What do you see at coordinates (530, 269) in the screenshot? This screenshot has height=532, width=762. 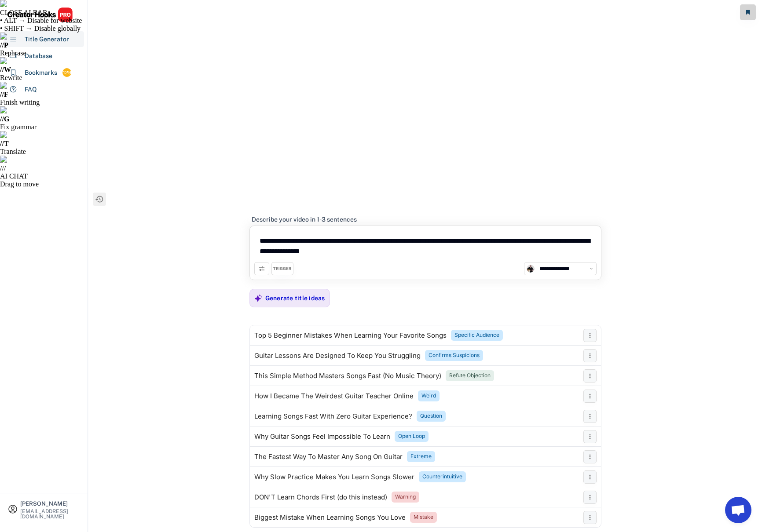 I see `img: channels4_profile.jpg` at bounding box center [530, 269].